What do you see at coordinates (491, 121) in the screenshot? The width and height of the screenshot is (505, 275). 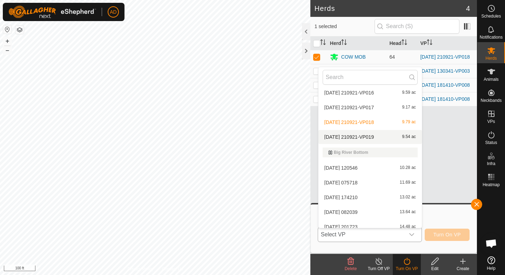 I see `span: VPs` at bounding box center [491, 121].